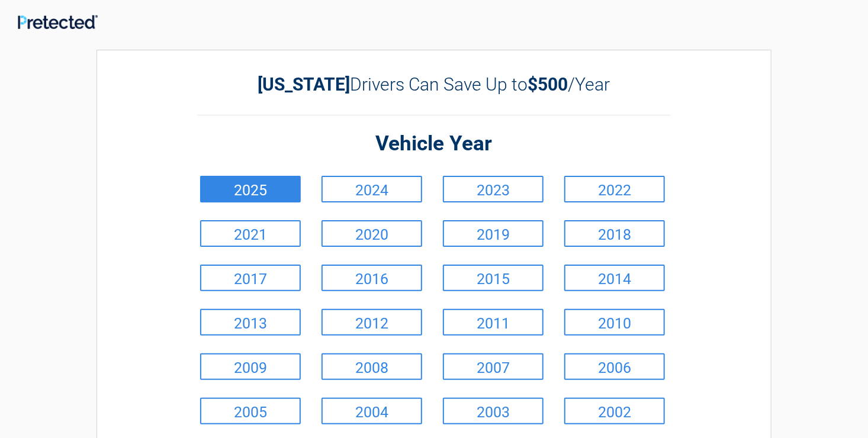 The height and width of the screenshot is (438, 868). I want to click on a: 2022, so click(614, 189).